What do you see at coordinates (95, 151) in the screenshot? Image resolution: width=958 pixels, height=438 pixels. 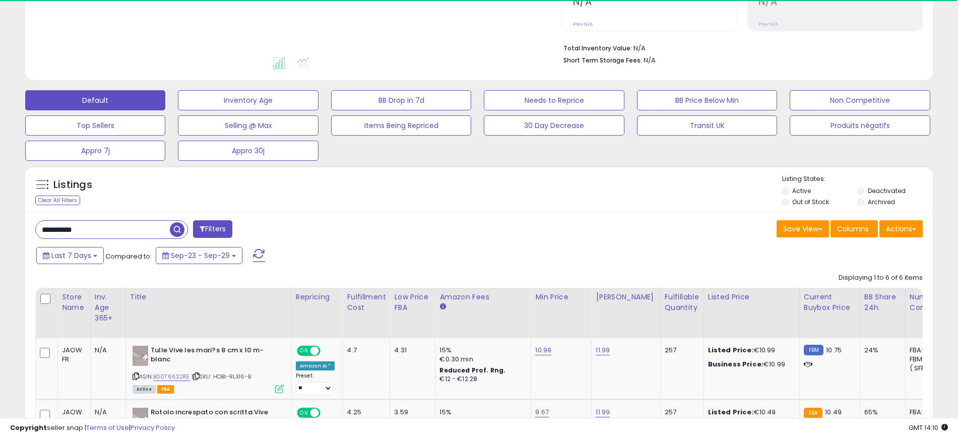 I see `button: Appro 7j` at bounding box center [95, 151].